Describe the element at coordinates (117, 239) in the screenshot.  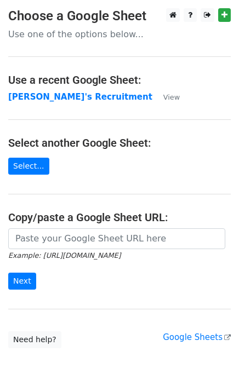
I see `input: Paste your Google Sheet URL here` at that location.